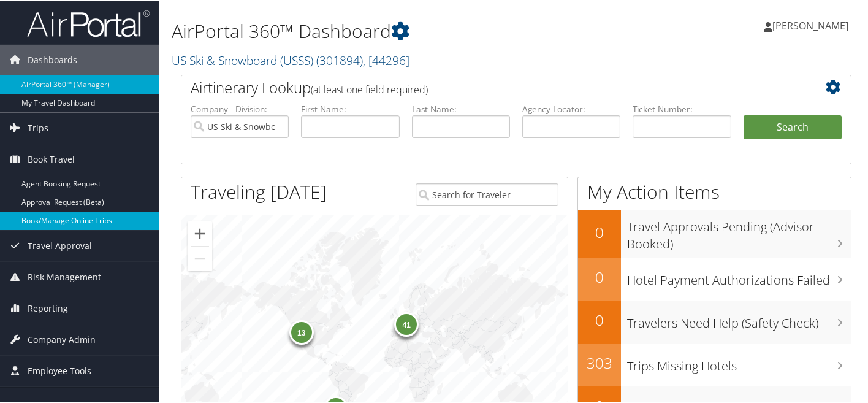  I want to click on span: Book Travel, so click(51, 159).